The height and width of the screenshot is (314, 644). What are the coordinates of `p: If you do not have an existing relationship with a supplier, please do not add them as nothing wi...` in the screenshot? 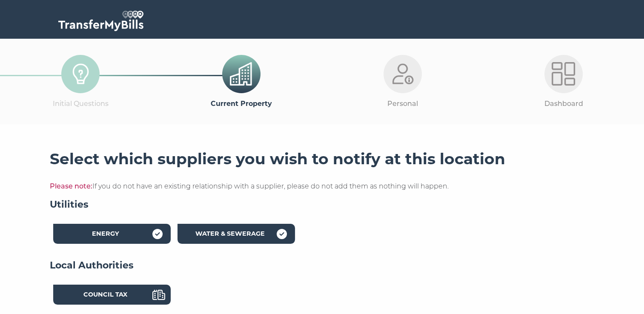 It's located at (322, 187).